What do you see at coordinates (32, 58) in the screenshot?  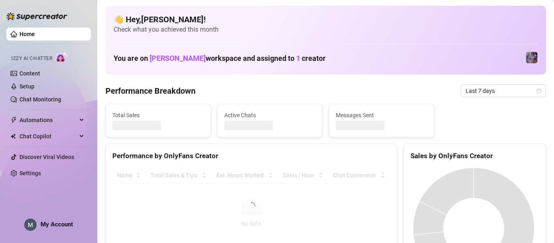 I see `span: Izzy AI Chatter` at bounding box center [32, 58].